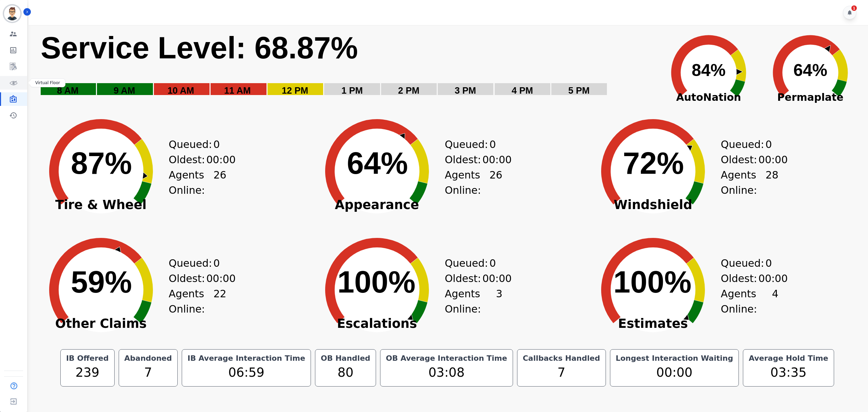  Describe the element at coordinates (709, 70) in the screenshot. I see `text: 84%` at that location.